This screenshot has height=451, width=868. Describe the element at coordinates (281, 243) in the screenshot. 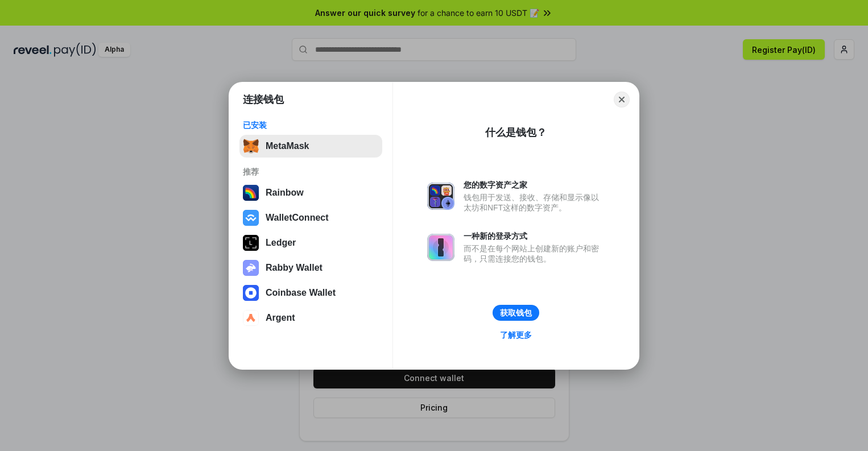

I see `div: Ledger` at that location.